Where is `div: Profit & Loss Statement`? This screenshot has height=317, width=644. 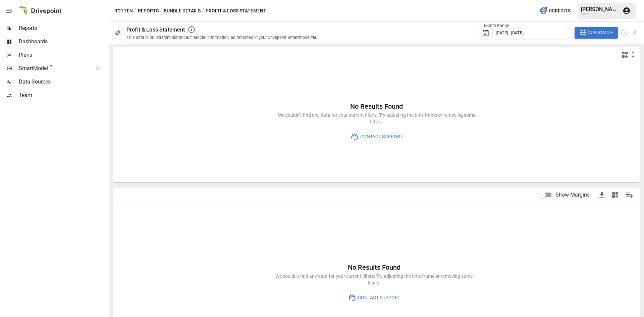 div: Profit & Loss Statement is located at coordinates (155, 29).